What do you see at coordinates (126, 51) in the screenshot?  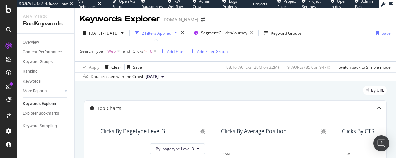 I see `div: and` at bounding box center [126, 51].